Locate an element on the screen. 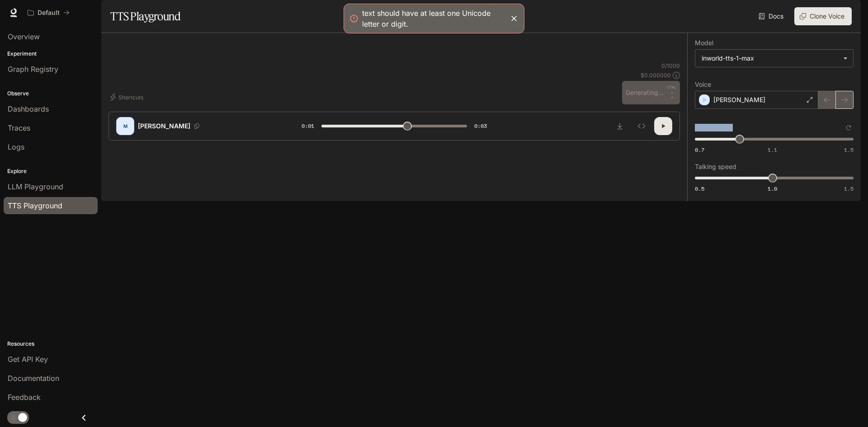 This screenshot has width=868, height=427. p: 0 / 1000 is located at coordinates (670, 65).